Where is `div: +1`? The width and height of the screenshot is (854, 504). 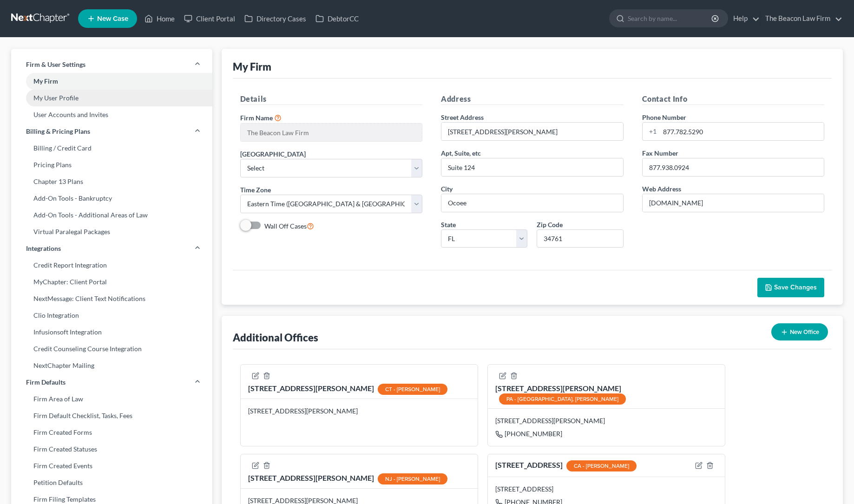 div: +1 is located at coordinates (651, 132).